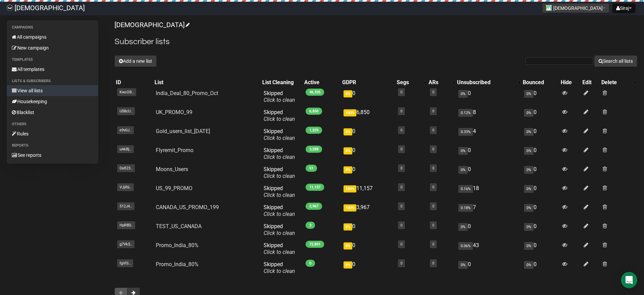 The image size is (644, 295). What do you see at coordinates (53, 134) in the screenshot?
I see `a: Rules` at bounding box center [53, 134].